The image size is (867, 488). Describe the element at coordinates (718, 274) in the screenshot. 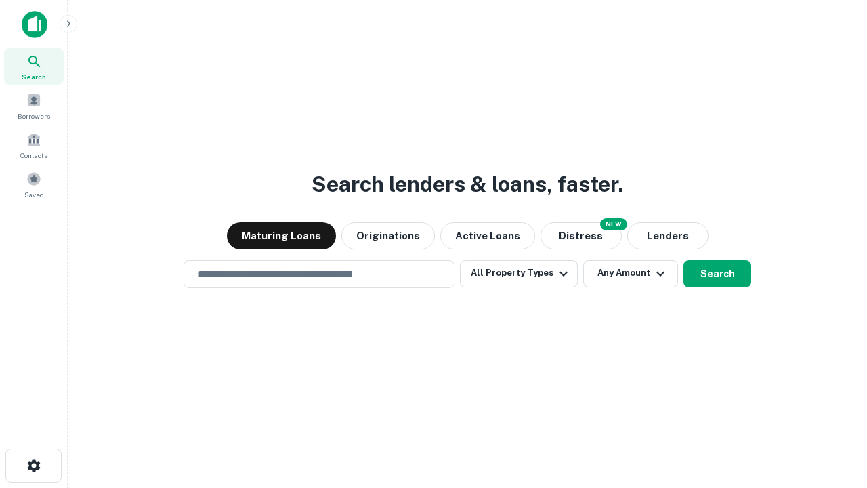

I see `button: Search` at that location.